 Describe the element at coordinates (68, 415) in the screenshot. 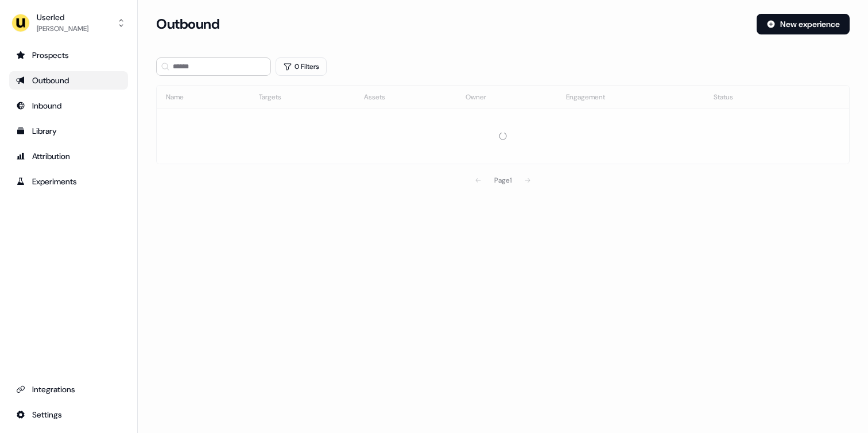

I see `button: Go to integrations` at that location.